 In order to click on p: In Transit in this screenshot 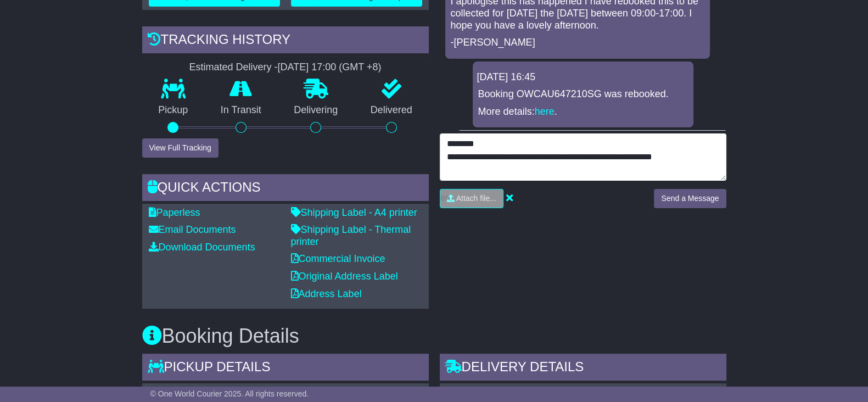, I will do `click(241, 111)`.